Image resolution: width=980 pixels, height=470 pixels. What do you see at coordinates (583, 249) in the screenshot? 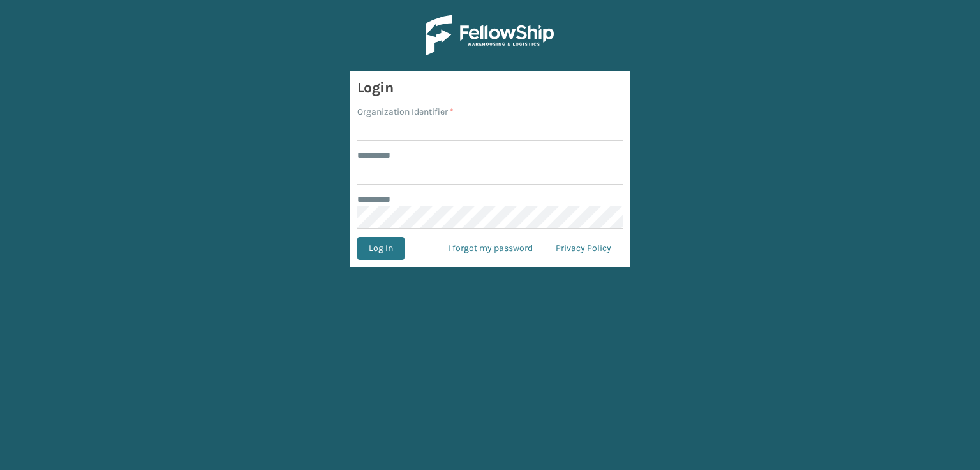
I see `a: Privacy Policy` at bounding box center [583, 249].